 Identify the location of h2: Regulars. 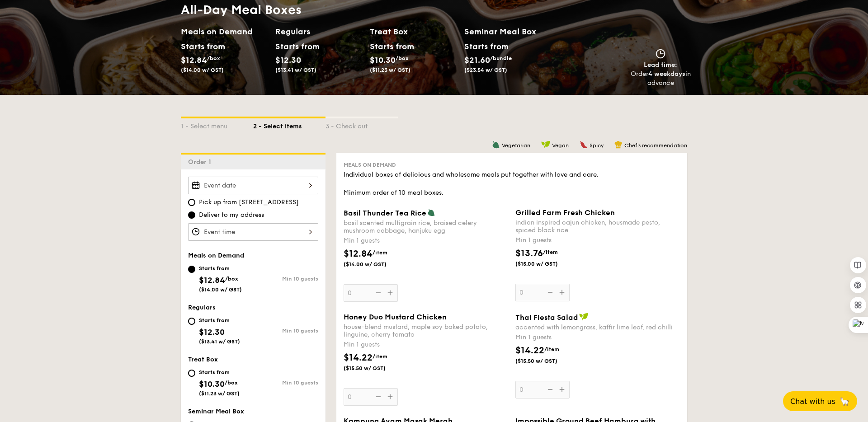
(318, 31).